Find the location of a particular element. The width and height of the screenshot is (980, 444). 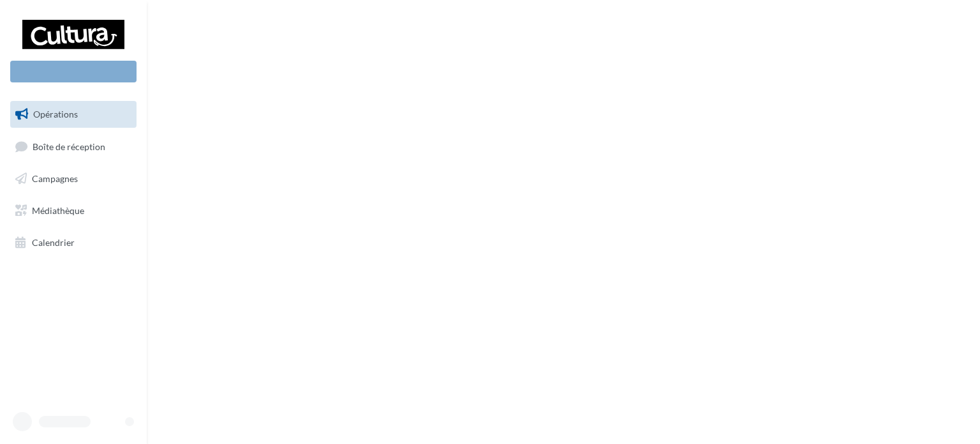

a: Campagnes is located at coordinates (73, 178).